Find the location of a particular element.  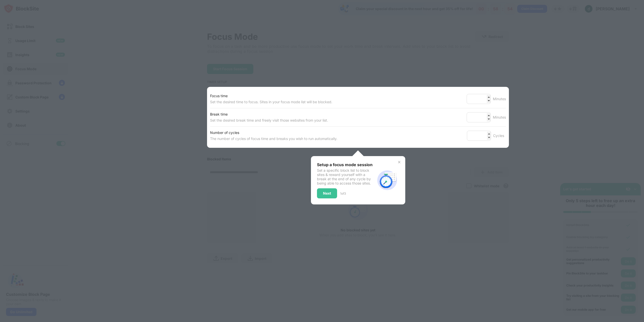

div: Next is located at coordinates (327, 193).